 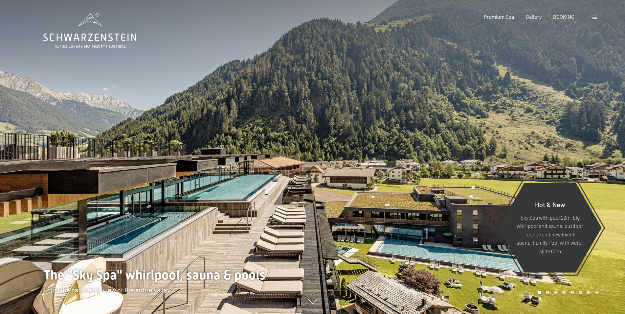 I want to click on span: Hot & New, so click(x=550, y=204).